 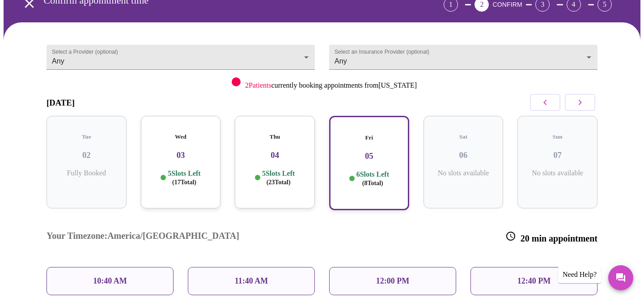 I want to click on p: Fully Booked, so click(x=86, y=173).